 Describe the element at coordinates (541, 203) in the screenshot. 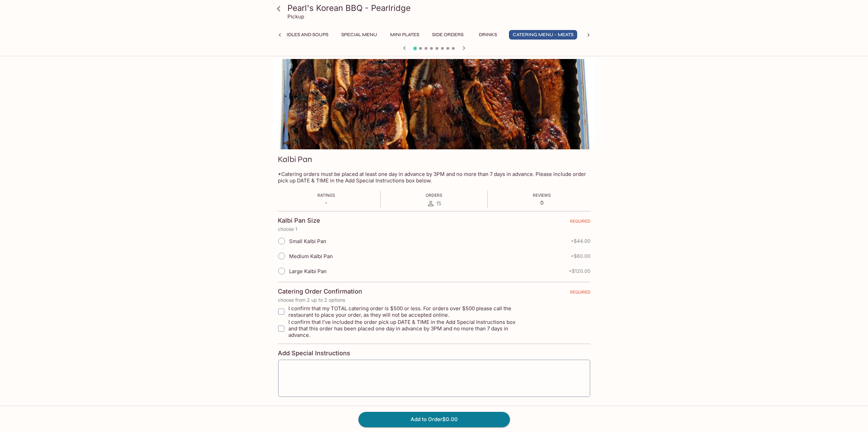

I see `p: 0` at that location.